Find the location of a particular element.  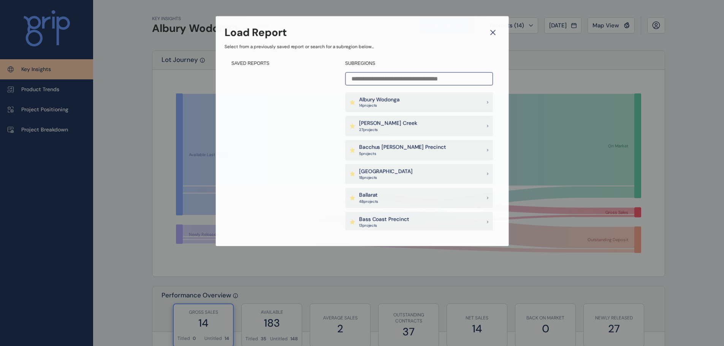

p: 18 project s is located at coordinates (386, 178).